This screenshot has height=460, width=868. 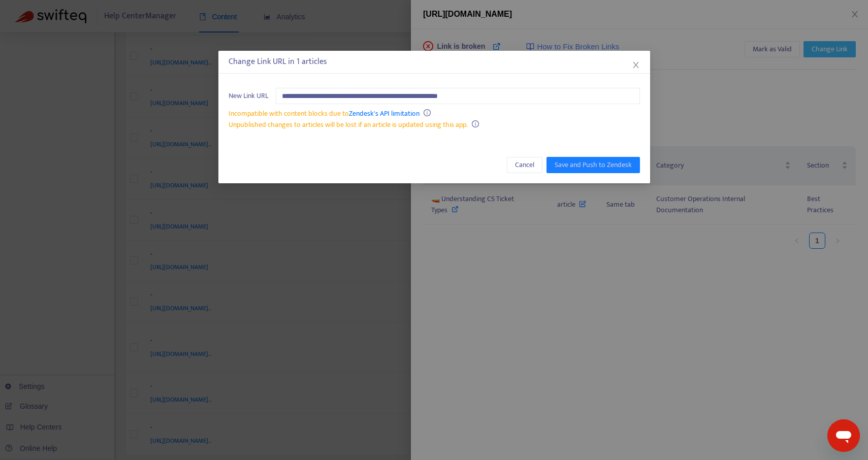 I want to click on span: New Link URL, so click(x=248, y=96).